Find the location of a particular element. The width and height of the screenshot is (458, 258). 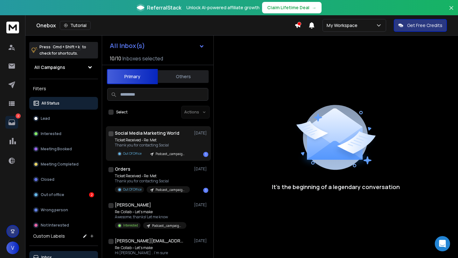

button: Tutorial is located at coordinates (75, 25).